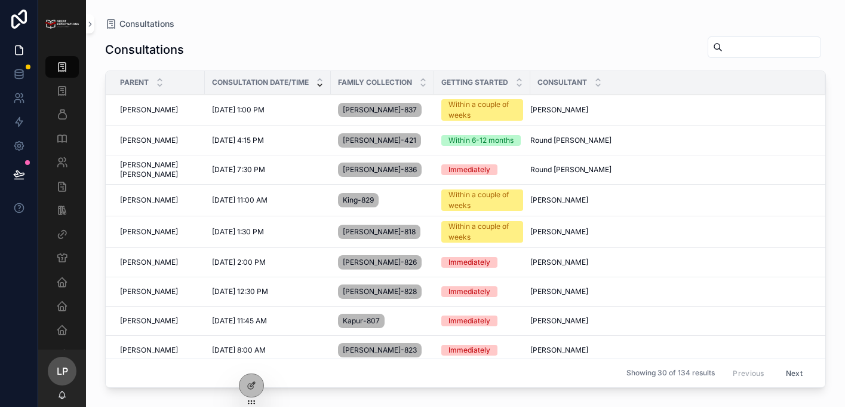  What do you see at coordinates (134, 82) in the screenshot?
I see `span: Parent` at bounding box center [134, 82].